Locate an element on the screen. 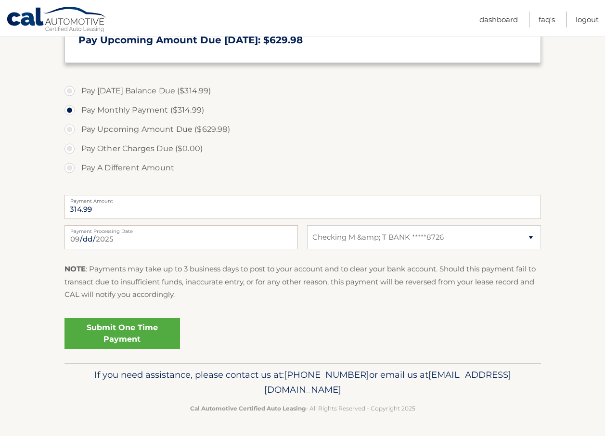  label: Pay Other Charges Due ($0.00) is located at coordinates (303, 149).